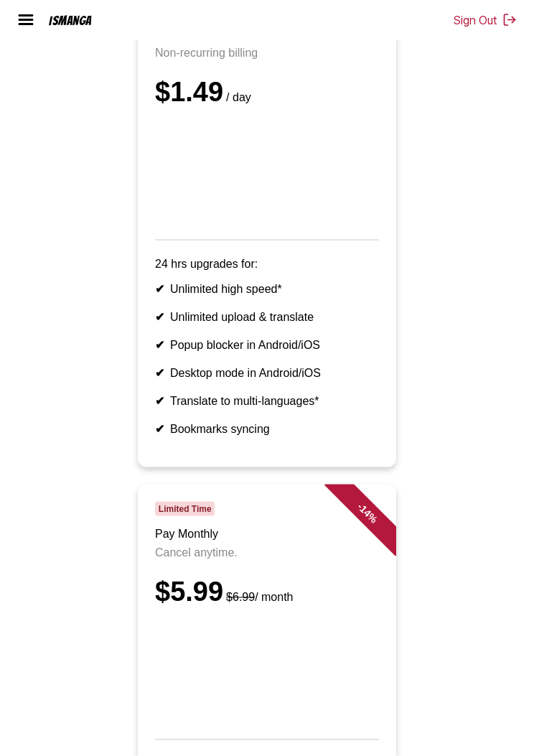 This screenshot has width=534, height=756. Describe the element at coordinates (267, 264) in the screenshot. I see `p: 24 hrs upgrades for:` at that location.